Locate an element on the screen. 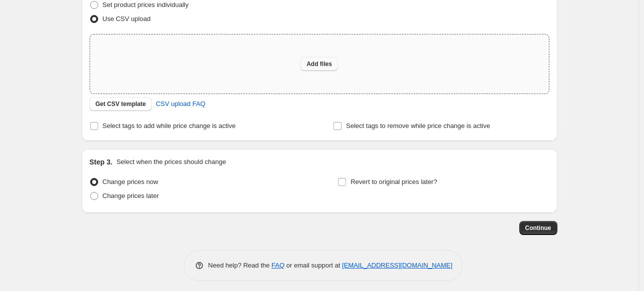 This screenshot has height=291, width=644. span: or email support at is located at coordinates (313, 265).